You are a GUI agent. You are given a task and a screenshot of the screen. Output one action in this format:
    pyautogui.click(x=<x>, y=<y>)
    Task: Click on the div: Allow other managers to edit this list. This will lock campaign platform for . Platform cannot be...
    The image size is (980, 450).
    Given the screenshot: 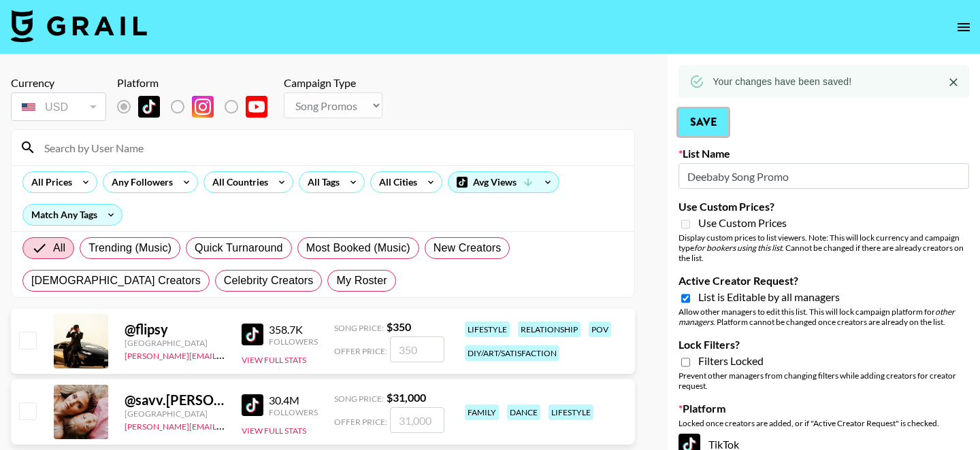 What is the action you would take?
    pyautogui.click(x=824, y=317)
    